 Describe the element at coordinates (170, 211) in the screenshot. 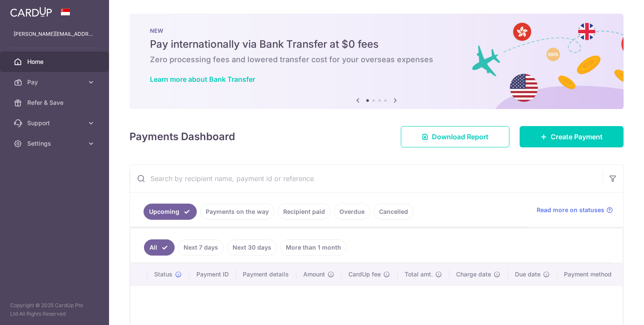

I see `a: Upcoming` at that location.